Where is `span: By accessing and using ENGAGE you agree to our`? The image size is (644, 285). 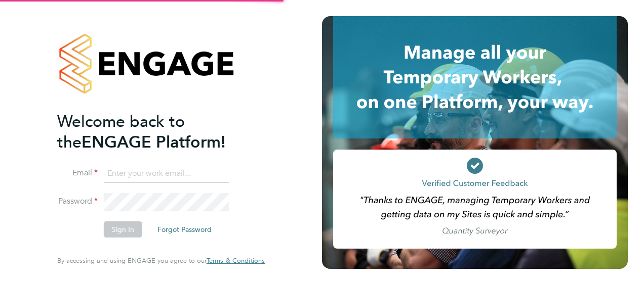
span: By accessing and using ENGAGE you agree to our is located at coordinates (161, 261).